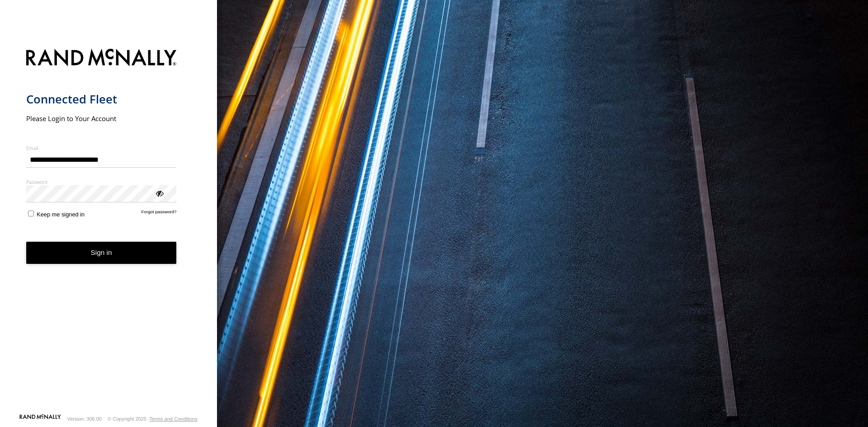 Image resolution: width=868 pixels, height=427 pixels. Describe the element at coordinates (101, 99) in the screenshot. I see `h1: Connected Fleet` at that location.